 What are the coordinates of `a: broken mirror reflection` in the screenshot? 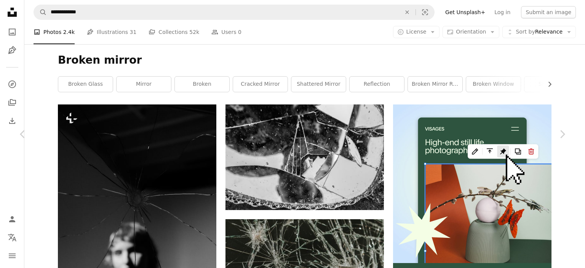 It's located at (435, 84).